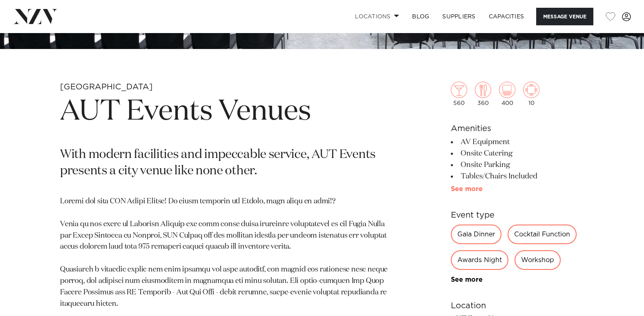  I want to click on p: With modern facilities and impeccable service, AUT Events presents a city venue like none other., so click(226, 164).